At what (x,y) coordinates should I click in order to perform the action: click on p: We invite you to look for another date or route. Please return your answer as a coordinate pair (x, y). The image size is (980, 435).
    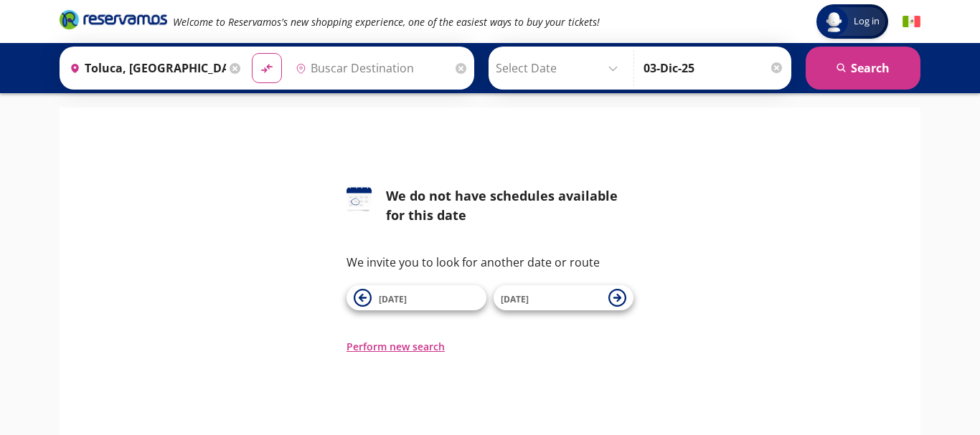
    Looking at the image, I should click on (490, 263).